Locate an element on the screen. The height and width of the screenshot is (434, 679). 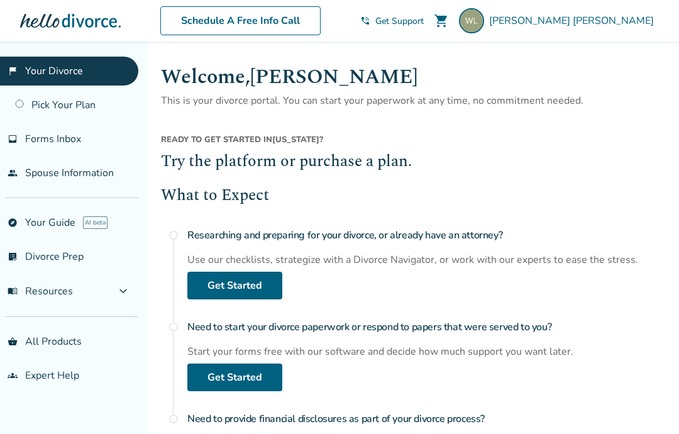
h4: Need to start your divorce paperwork or respond to papers that were served to you? is located at coordinates (428, 327).